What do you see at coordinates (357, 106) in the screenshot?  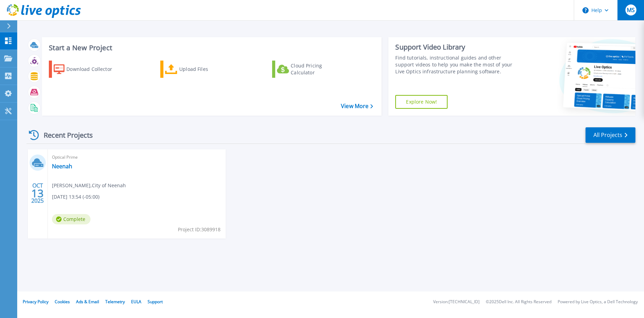 I see `a: View More` at bounding box center [357, 106].